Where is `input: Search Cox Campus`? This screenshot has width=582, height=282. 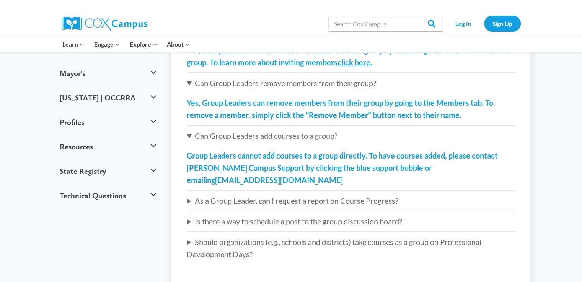
input: Search Cox Campus is located at coordinates (386, 24).